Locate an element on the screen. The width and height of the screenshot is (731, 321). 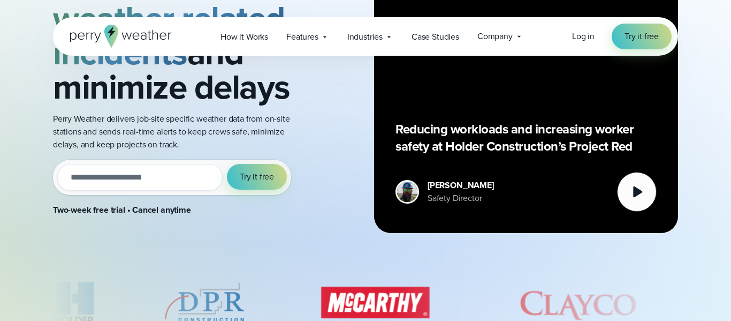
span: Industries is located at coordinates (365, 37).